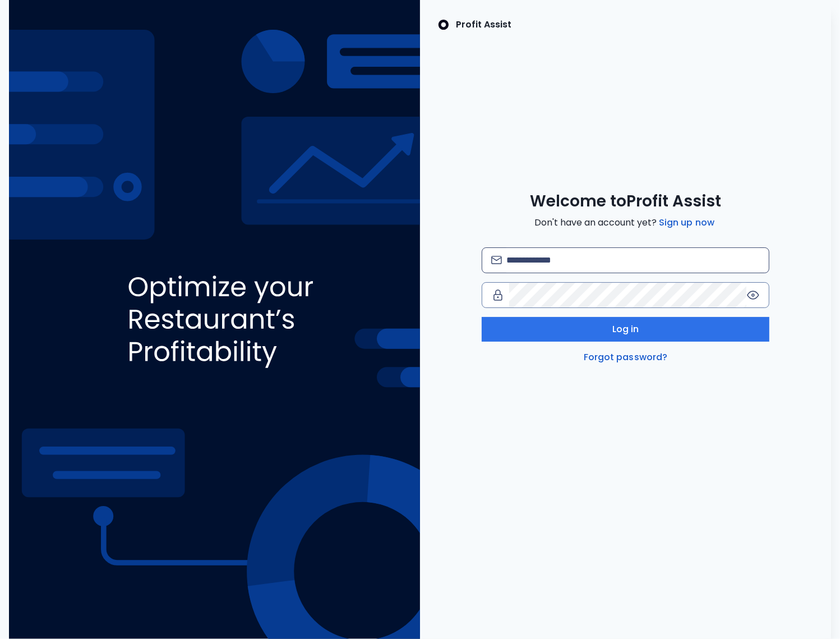  I want to click on button: Log in, so click(625, 329).